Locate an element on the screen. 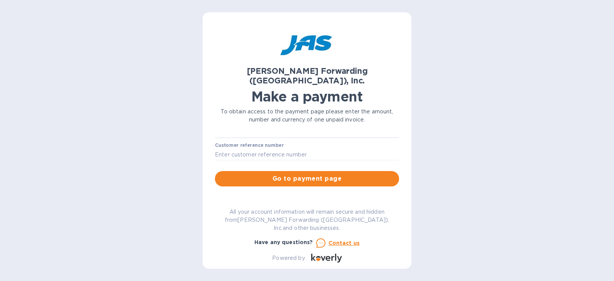  label: Customer reference number is located at coordinates (249, 145).